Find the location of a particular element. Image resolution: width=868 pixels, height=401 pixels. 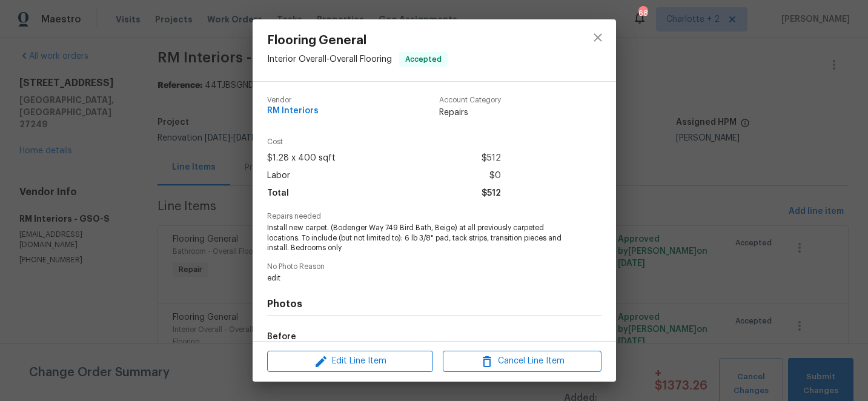

span: Vendor is located at coordinates (292, 100).